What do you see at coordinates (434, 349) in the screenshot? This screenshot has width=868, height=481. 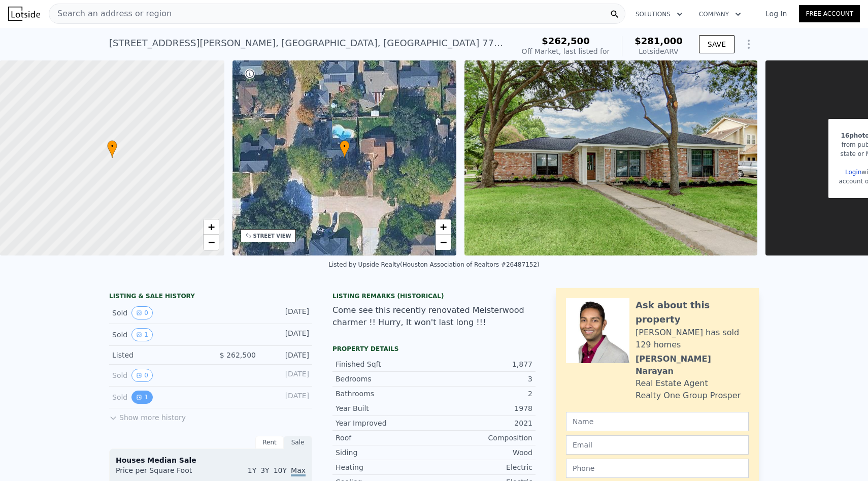 I see `div: Property details` at bounding box center [434, 349].